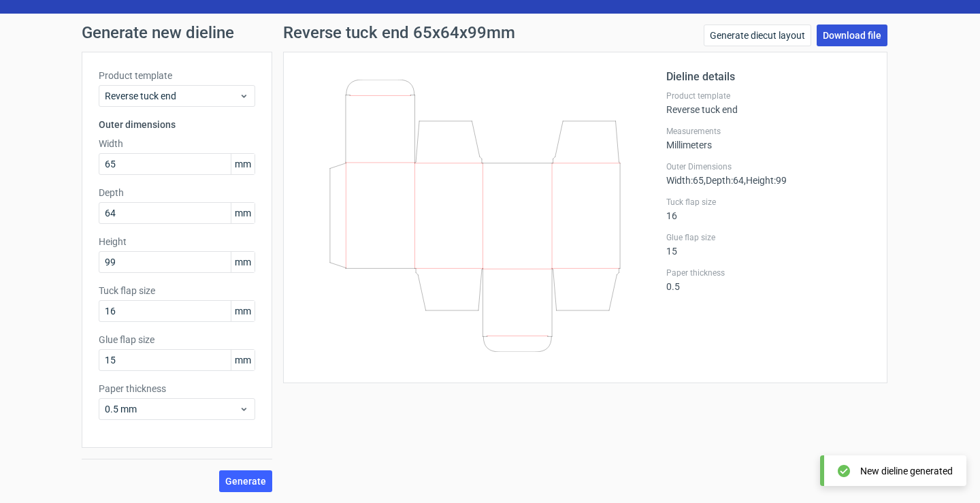 Image resolution: width=980 pixels, height=503 pixels. I want to click on label: Width, so click(177, 144).